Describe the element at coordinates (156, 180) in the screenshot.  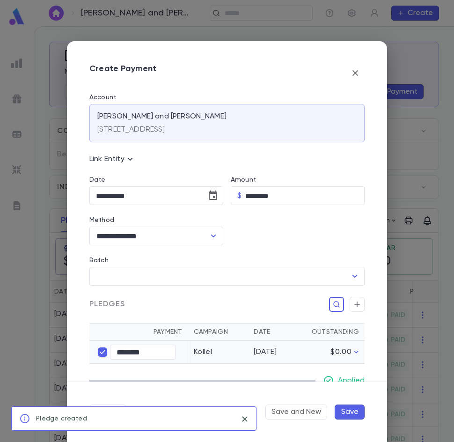
I see `label: Date` at that location.